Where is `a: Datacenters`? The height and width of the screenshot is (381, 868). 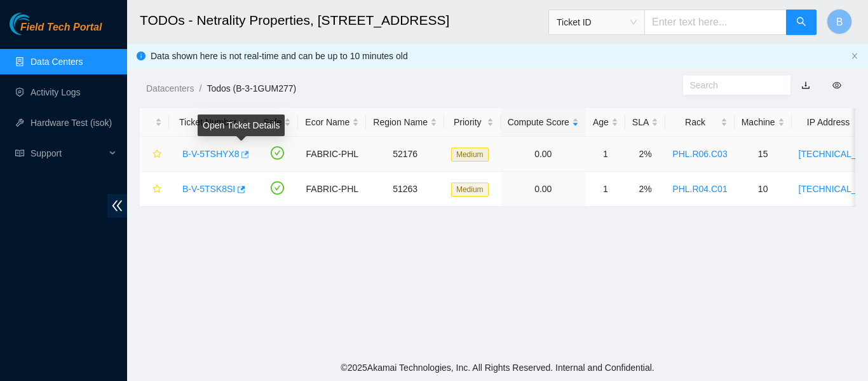
a: Datacenters is located at coordinates (169, 88).